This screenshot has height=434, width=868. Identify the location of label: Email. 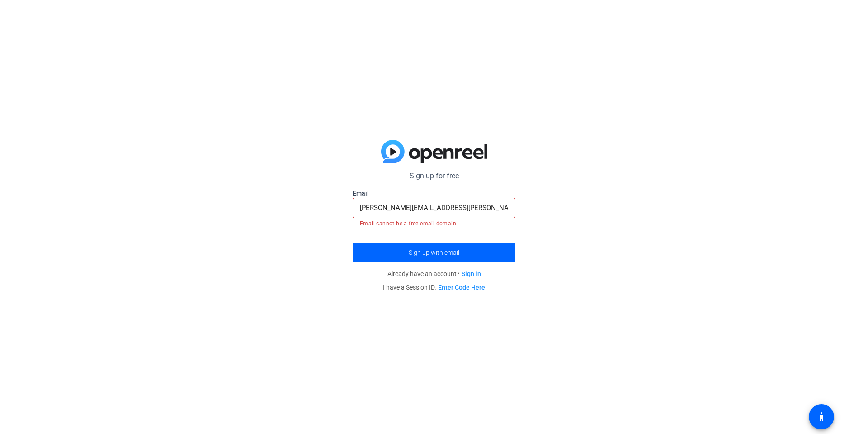
(434, 193).